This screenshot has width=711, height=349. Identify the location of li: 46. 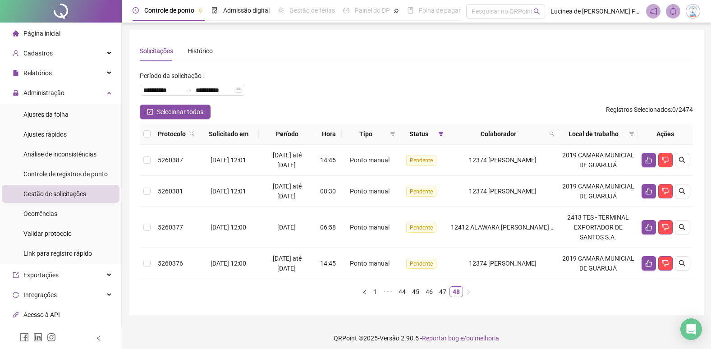
(429, 292).